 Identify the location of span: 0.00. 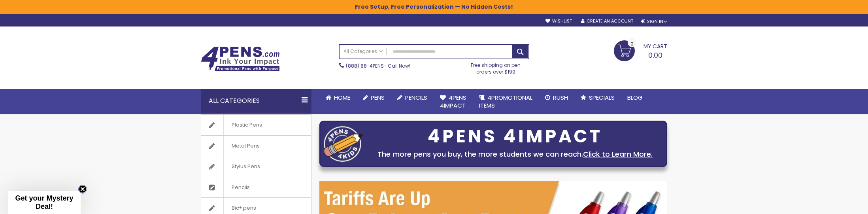
(655, 55).